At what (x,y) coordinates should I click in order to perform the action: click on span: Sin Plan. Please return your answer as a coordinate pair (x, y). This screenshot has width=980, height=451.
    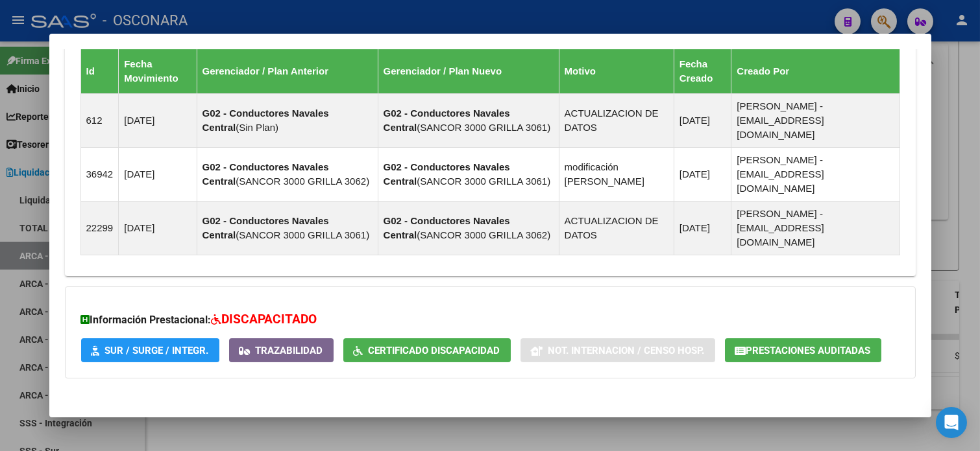
    Looking at the image, I should click on (257, 127).